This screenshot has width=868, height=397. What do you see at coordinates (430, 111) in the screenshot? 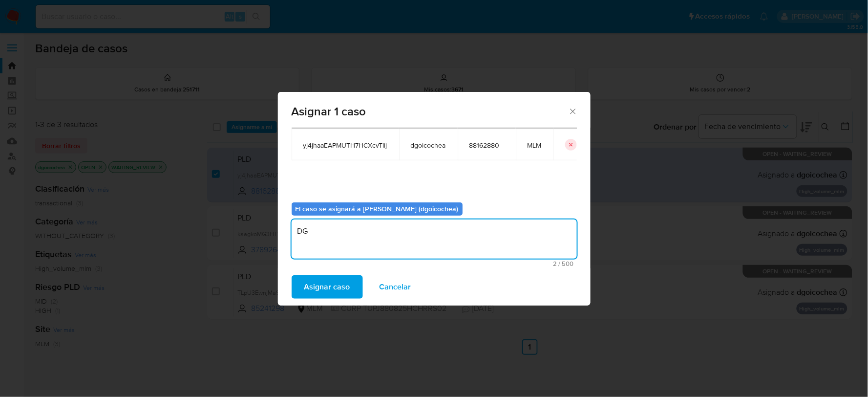
I see `span: Asignar 1 caso` at bounding box center [430, 111].